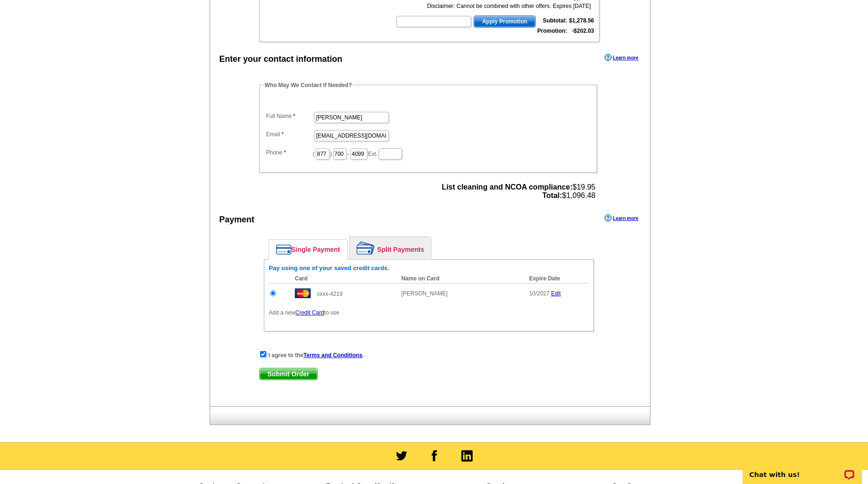  I want to click on th: Card, so click(344, 278).